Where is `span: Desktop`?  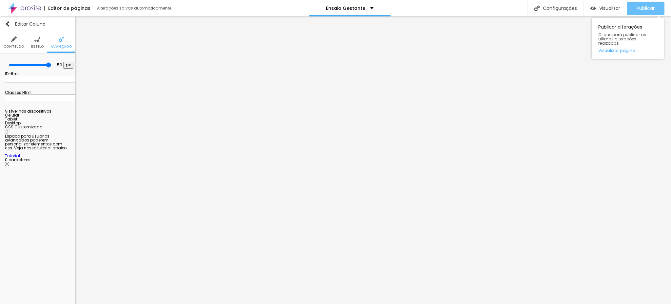 span: Desktop is located at coordinates (13, 123).